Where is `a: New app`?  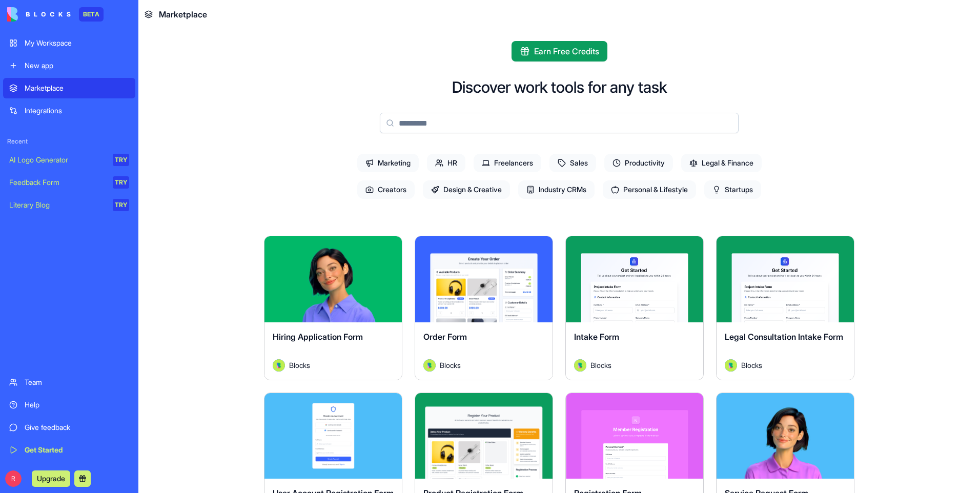 a: New app is located at coordinates (69, 66).